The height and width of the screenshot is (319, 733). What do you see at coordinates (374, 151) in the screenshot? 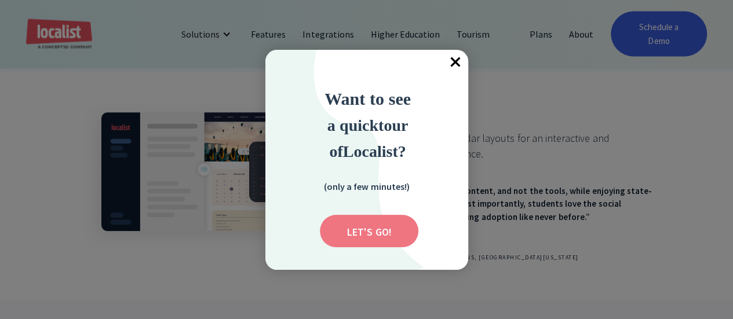
I see `strong: Localist?` at bounding box center [374, 151].